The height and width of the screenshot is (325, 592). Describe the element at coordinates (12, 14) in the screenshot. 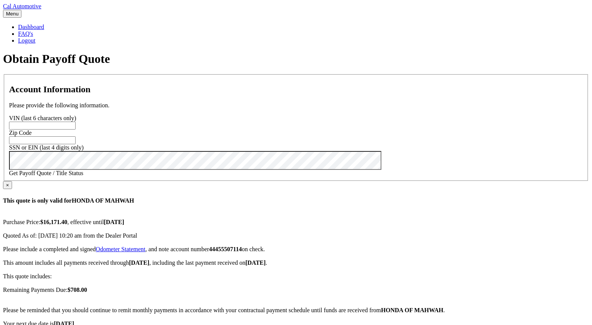

I see `button: Menu` at that location.